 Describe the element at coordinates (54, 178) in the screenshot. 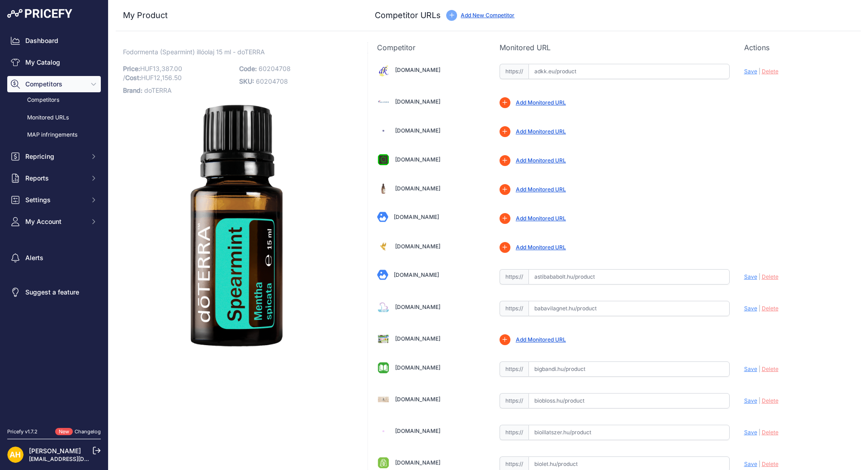

I see `button: Reports` at that location.